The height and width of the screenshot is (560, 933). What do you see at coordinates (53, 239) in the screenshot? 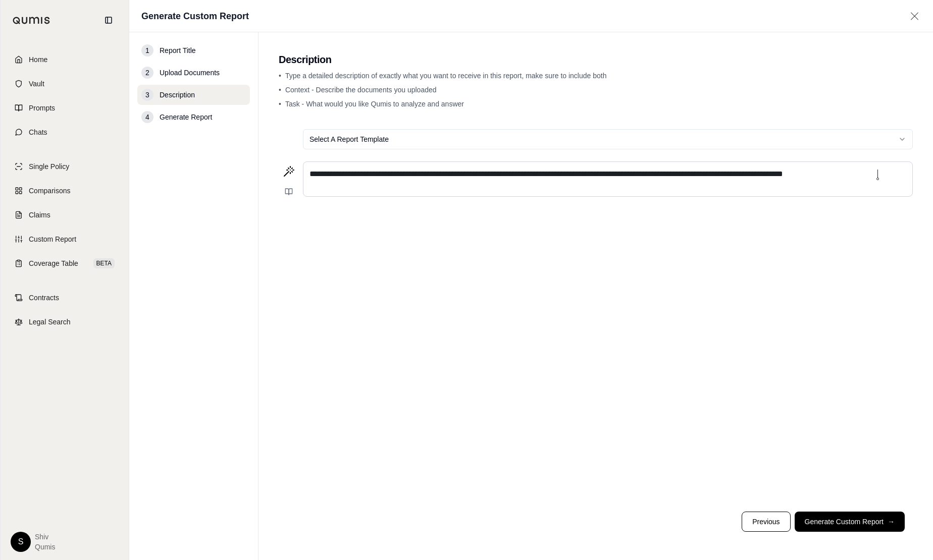
I see `span: Custom Report` at bounding box center [53, 239].